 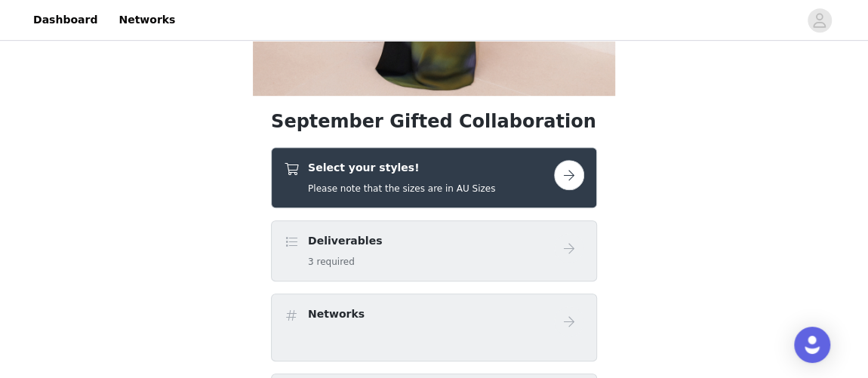 What do you see at coordinates (345, 262) in the screenshot?
I see `h5: 3 required` at bounding box center [345, 262].